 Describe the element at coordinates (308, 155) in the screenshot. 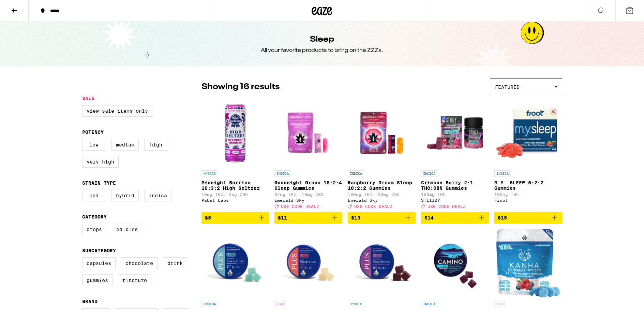

I see `a: Open page for Goodnight Grape 10:2:4 Sleep Gummies from Emerald Sky` at that location.